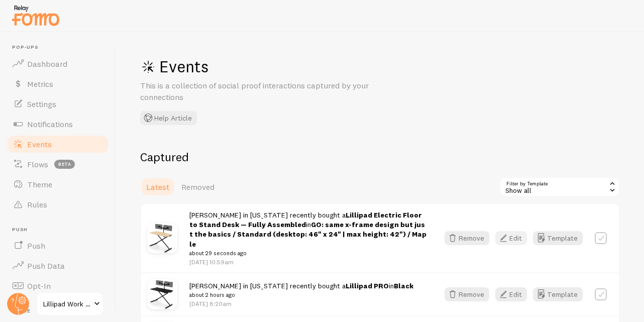 This screenshot has height=322, width=644. I want to click on span: Theme, so click(40, 184).